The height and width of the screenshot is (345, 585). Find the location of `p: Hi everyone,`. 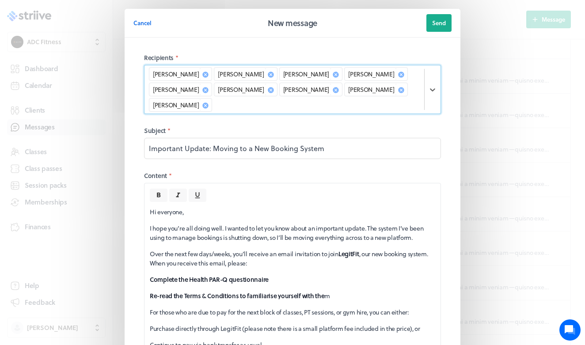

p: Hi everyone, is located at coordinates (292, 212).